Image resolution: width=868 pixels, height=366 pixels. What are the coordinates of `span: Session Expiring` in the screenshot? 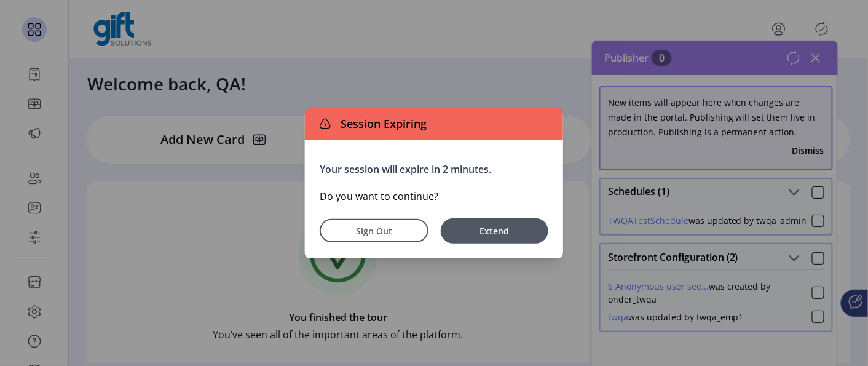 It's located at (381, 124).